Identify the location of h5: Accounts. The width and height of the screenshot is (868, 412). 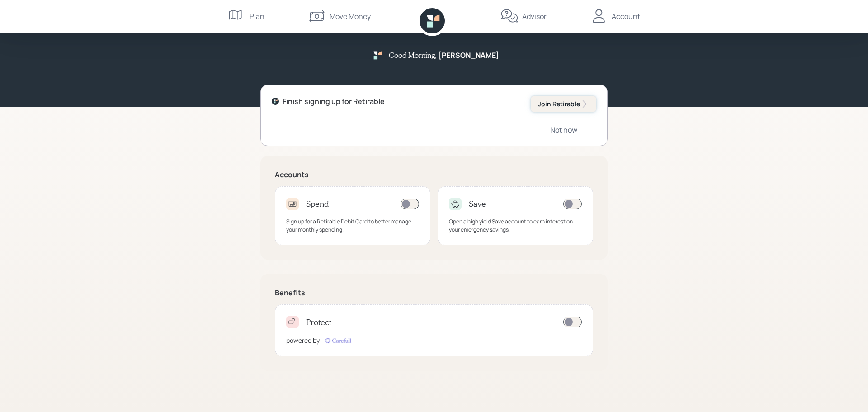
(434, 175).